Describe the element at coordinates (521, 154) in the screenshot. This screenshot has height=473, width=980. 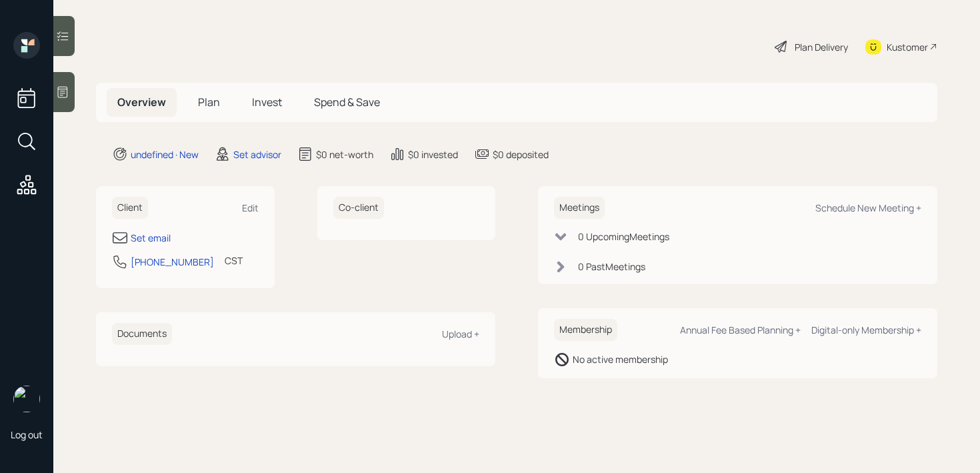
I see `div: $0 deposited` at that location.